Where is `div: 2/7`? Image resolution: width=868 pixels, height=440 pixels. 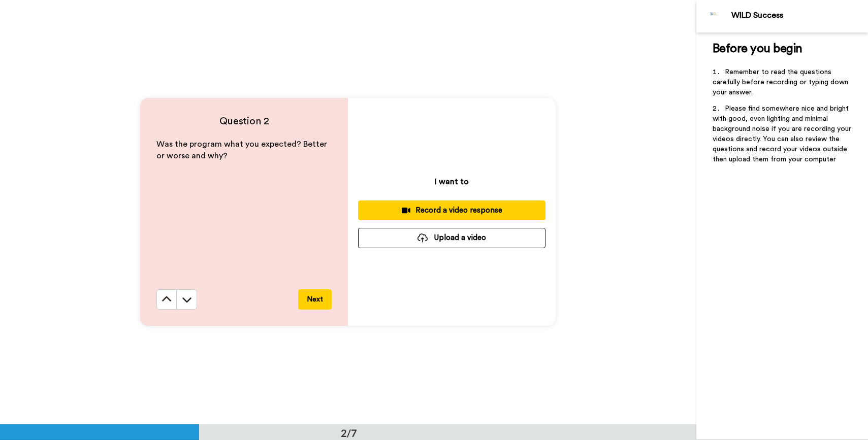 div: 2/7 is located at coordinates (349, 433).